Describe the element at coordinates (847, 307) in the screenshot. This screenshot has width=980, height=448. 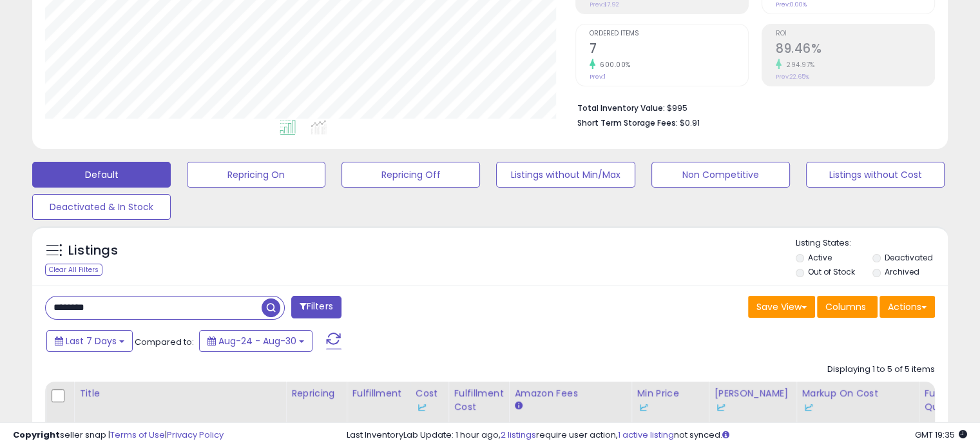
I see `button: Columns` at that location.